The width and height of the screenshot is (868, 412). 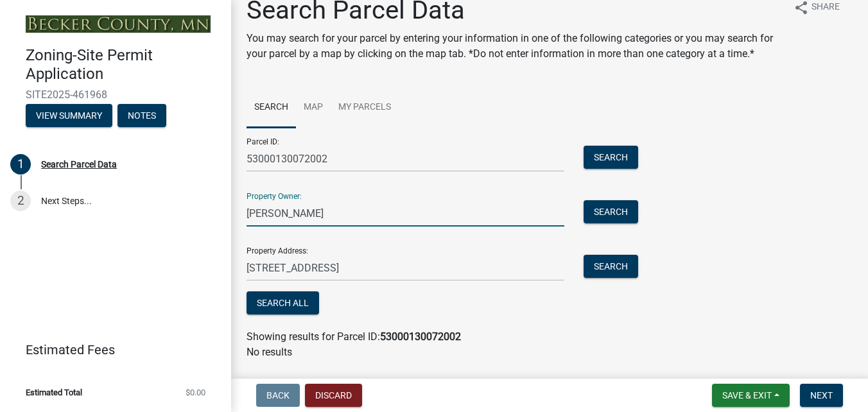 I want to click on strong: 53000130072002, so click(x=420, y=336).